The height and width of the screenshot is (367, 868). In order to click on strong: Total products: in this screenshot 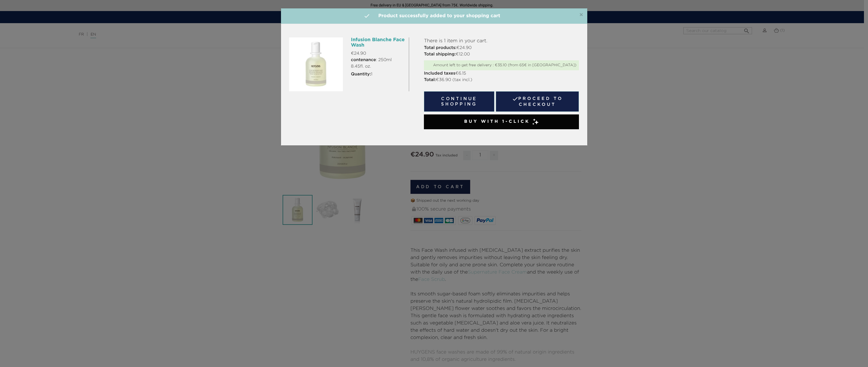, I will do `click(440, 48)`.